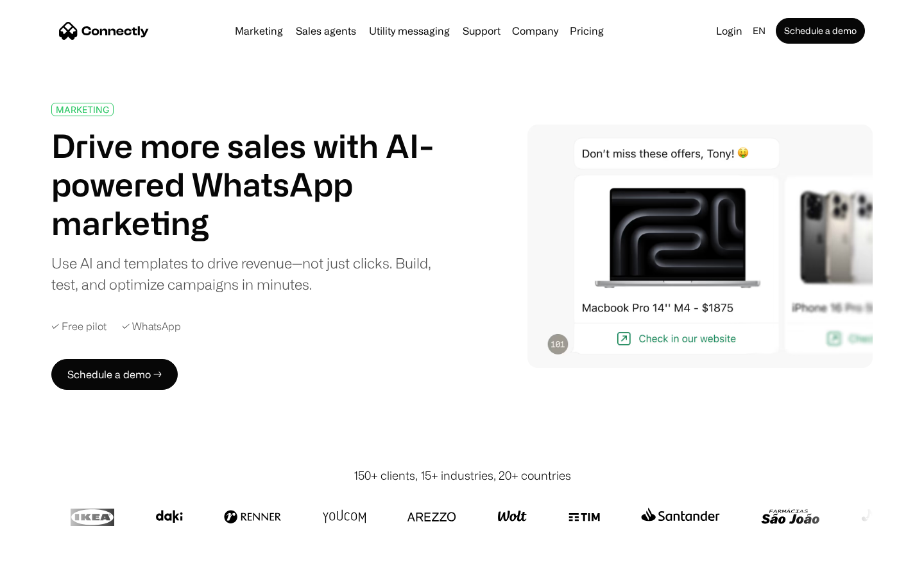 The image size is (924, 578). Describe the element at coordinates (481, 31) in the screenshot. I see `a: Support` at that location.